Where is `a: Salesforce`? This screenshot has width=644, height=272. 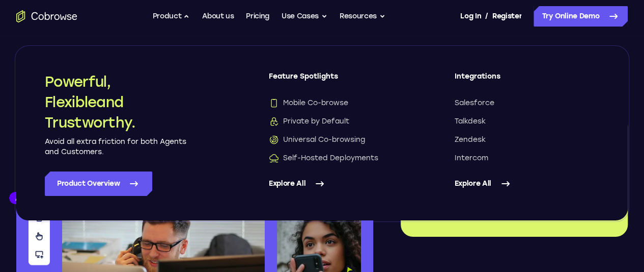 a: Salesforce is located at coordinates (527, 103).